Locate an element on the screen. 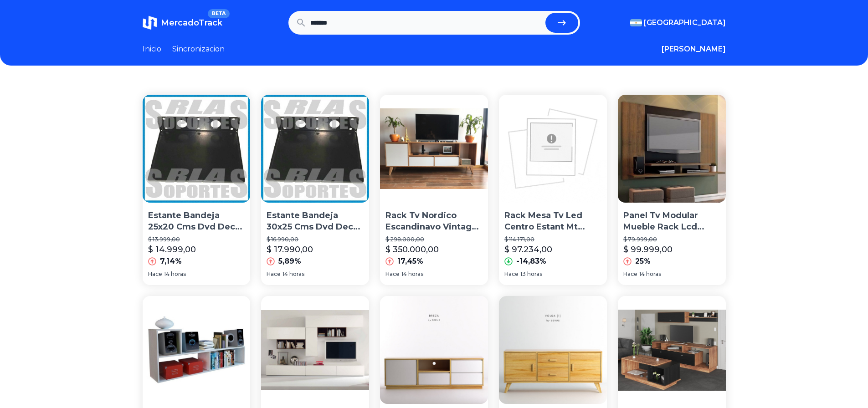 This screenshot has width=868, height=408. p: $ 298.000,00 is located at coordinates (434, 240).